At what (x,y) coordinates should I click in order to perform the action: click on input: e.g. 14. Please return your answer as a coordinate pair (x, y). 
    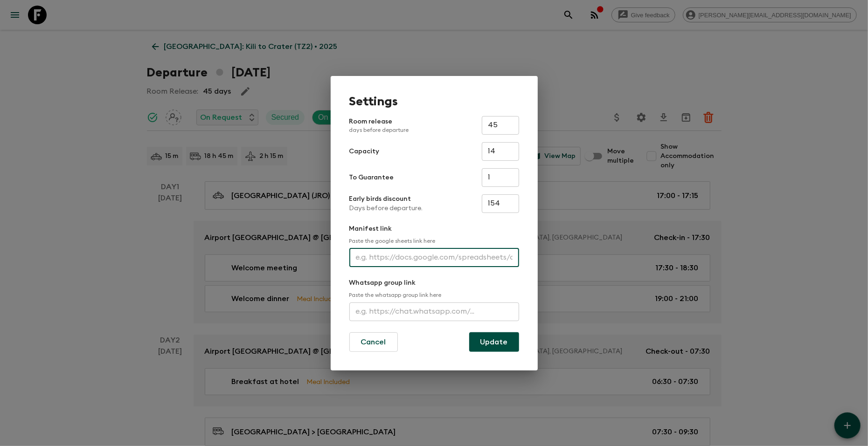
    Looking at the image, I should click on (500, 151).